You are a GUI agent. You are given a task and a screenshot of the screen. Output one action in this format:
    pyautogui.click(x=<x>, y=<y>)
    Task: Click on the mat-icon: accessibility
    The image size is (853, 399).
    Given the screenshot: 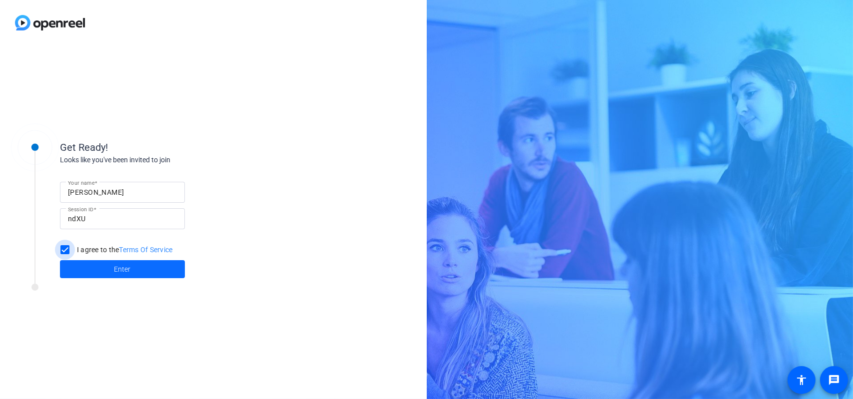 What is the action you would take?
    pyautogui.click(x=801, y=380)
    